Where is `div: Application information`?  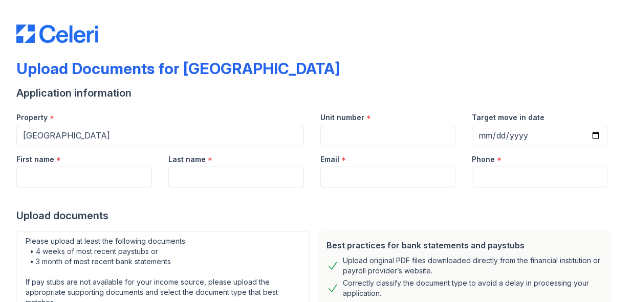 div: Application information is located at coordinates (316, 93).